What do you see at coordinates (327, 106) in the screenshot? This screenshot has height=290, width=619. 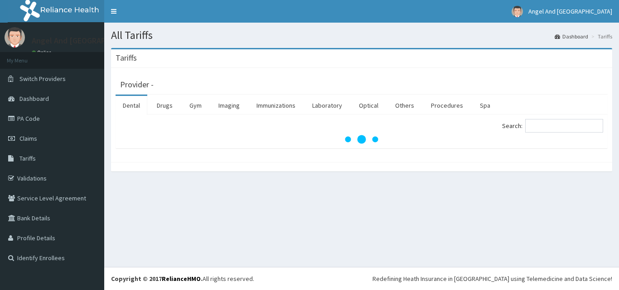 I see `a: Laboratory` at bounding box center [327, 106].